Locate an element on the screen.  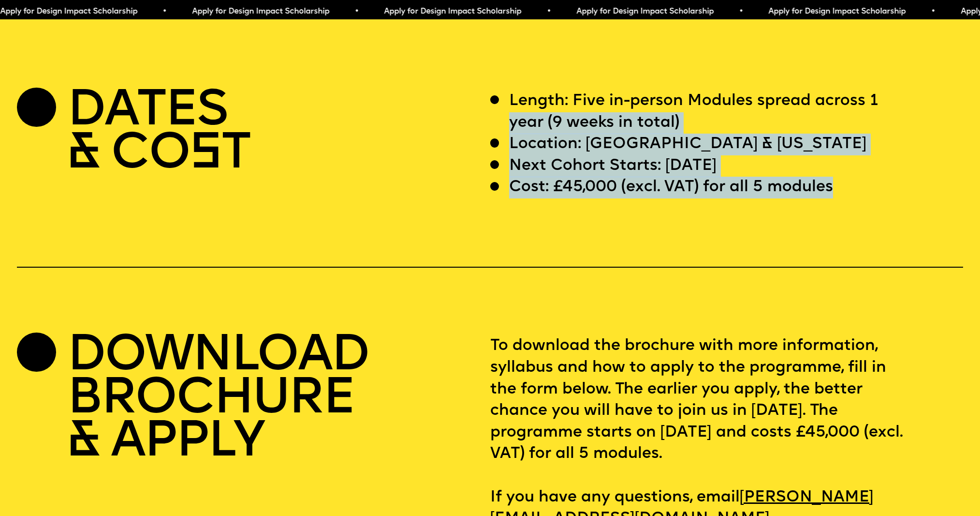
h2: DOWNLOAD BROCHURE & APPLY is located at coordinates (217, 400).